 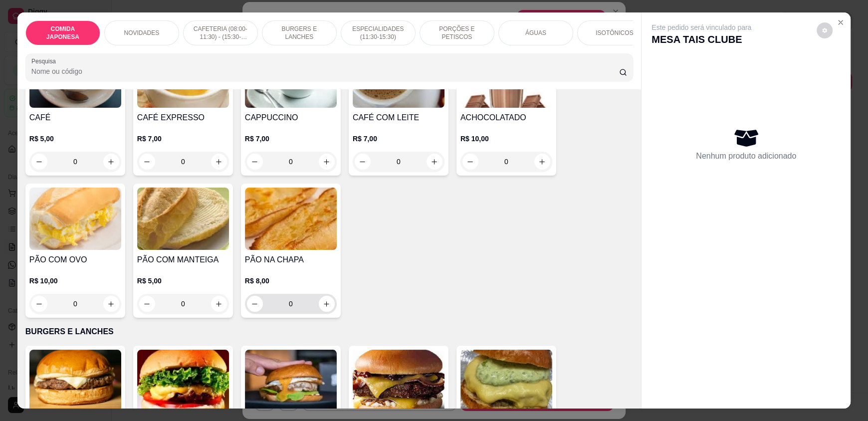 What do you see at coordinates (701, 40) in the screenshot?
I see `p: MESA TAIS CLUBE` at bounding box center [701, 40].